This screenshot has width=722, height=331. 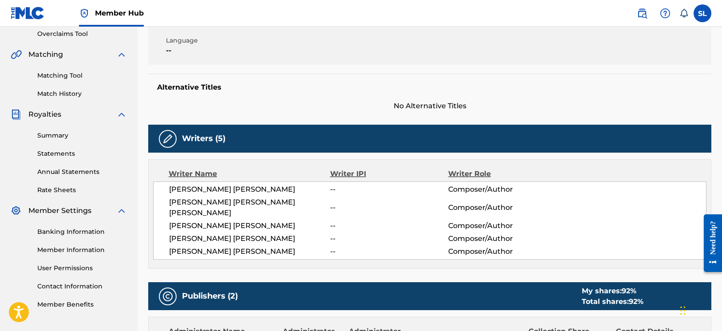 What do you see at coordinates (82, 34) in the screenshot?
I see `a: Overclaims Tool` at bounding box center [82, 34].